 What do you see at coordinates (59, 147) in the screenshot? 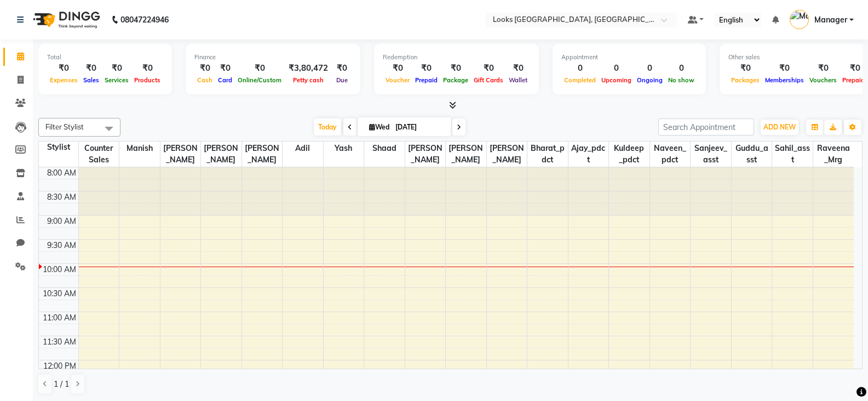
I see `div: Stylist` at bounding box center [59, 147].